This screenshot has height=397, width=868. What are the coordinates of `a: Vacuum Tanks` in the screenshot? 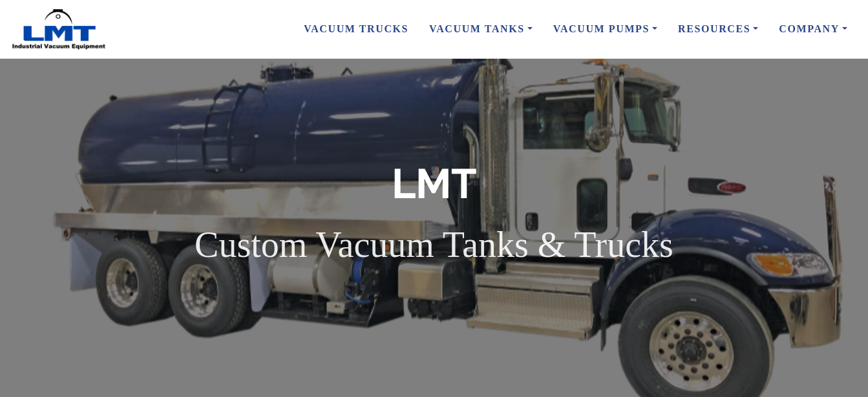 It's located at (482, 29).